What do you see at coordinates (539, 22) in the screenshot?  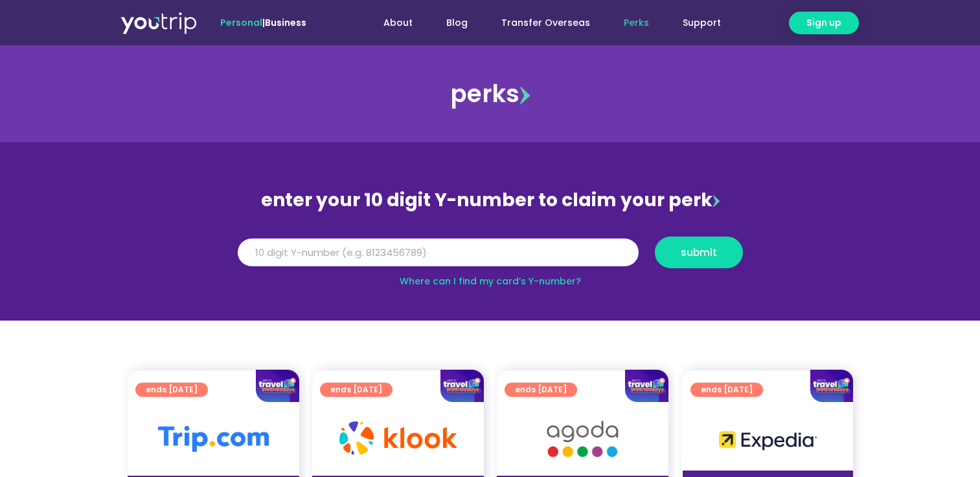 I see `nav: Menu` at bounding box center [539, 22].